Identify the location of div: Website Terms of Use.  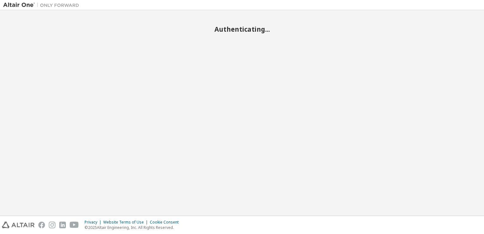
(126, 222).